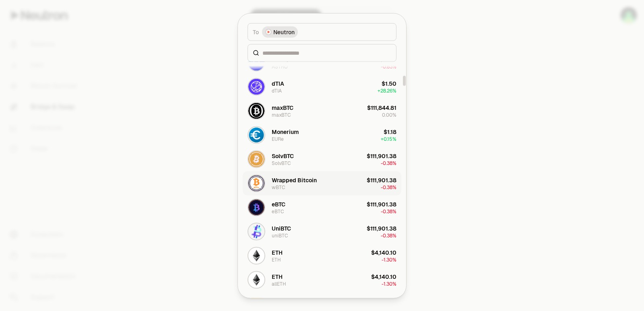  I want to click on button: eBTC LogoeBTCeBTC$111,901.38-0.38%, so click(322, 207).